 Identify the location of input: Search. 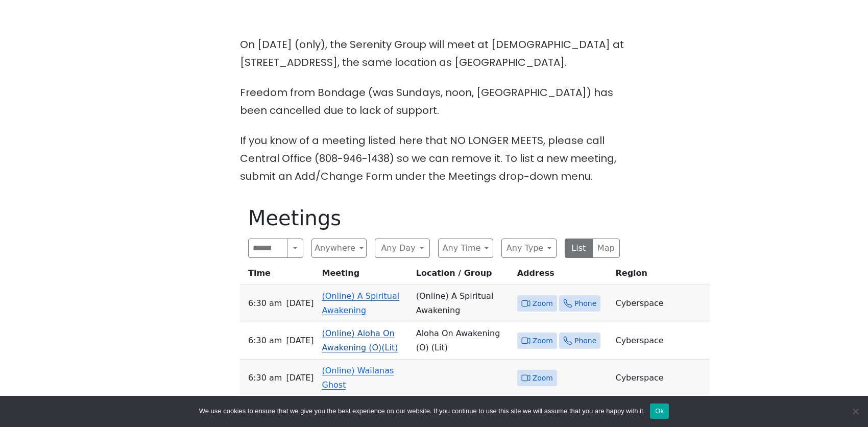
(267, 248).